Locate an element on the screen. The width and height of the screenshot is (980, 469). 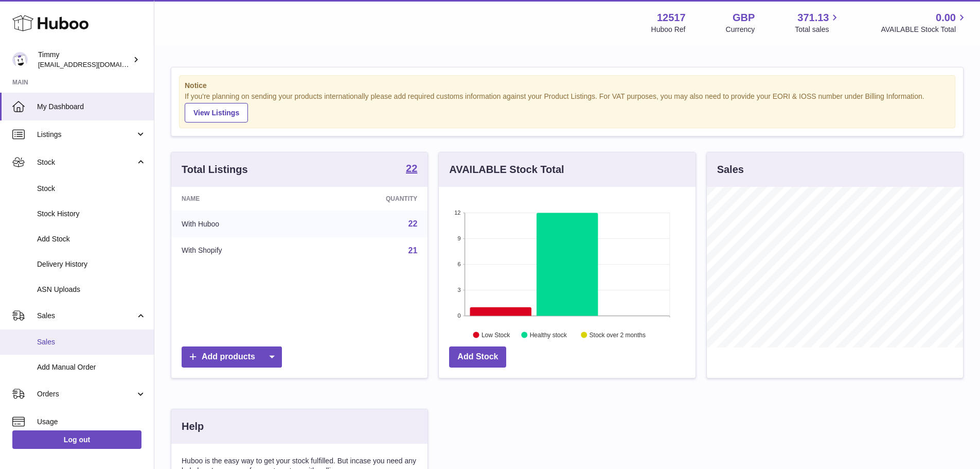
text: 6 is located at coordinates (460, 264).